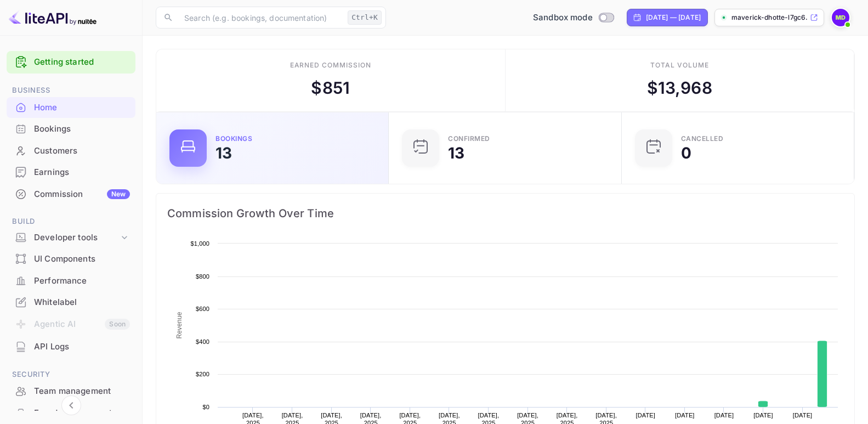  Describe the element at coordinates (680, 87) in the screenshot. I see `div: $ 13,968` at that location.